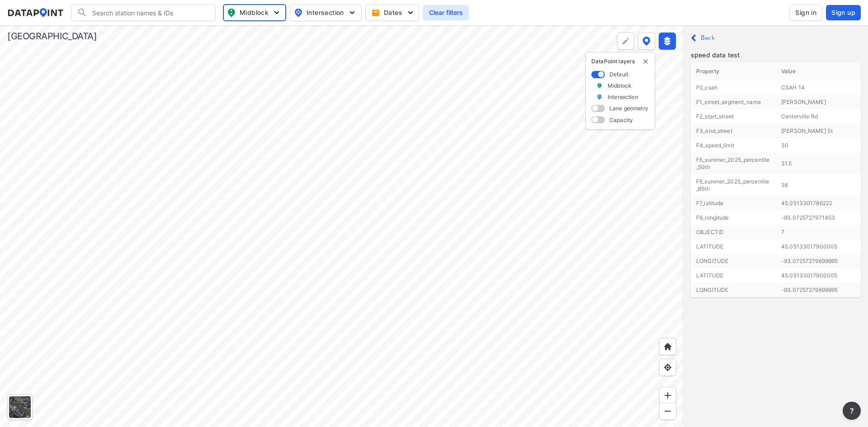  I want to click on div: Zoom in, so click(668, 396).